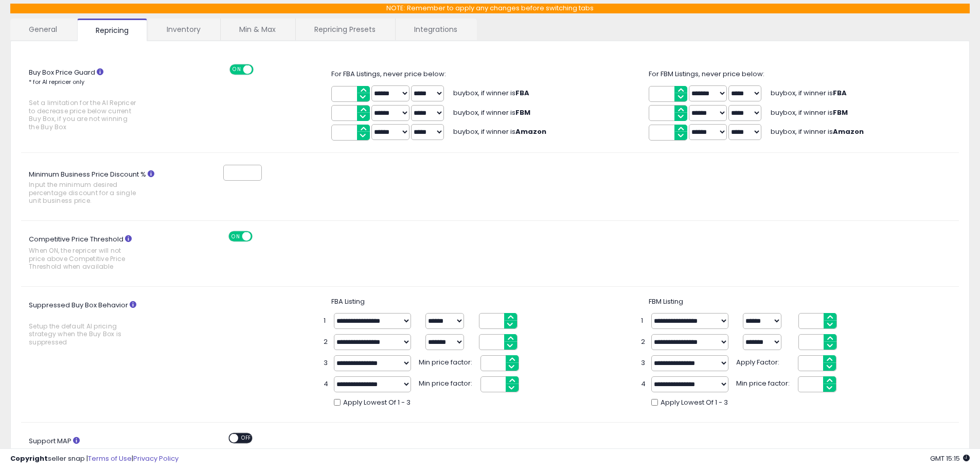 The width and height of the screenshot is (980, 469). Describe the element at coordinates (83, 115) in the screenshot. I see `span: Set a limitation for the AI Repricer to decrease price below current Buy Box, if you are not winn...` at that location.